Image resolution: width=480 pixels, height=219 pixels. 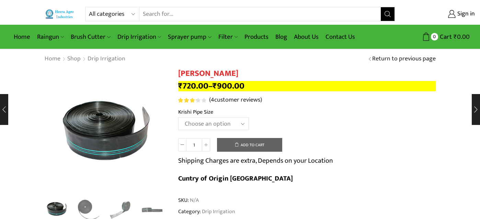 What do you see at coordinates (187, 100) in the screenshot?
I see `span: Rated out of 5 based on customer ratings` at bounding box center [187, 100].